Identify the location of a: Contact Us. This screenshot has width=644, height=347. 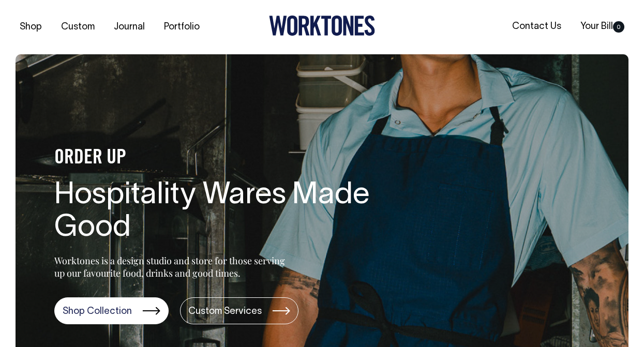
(536, 26).